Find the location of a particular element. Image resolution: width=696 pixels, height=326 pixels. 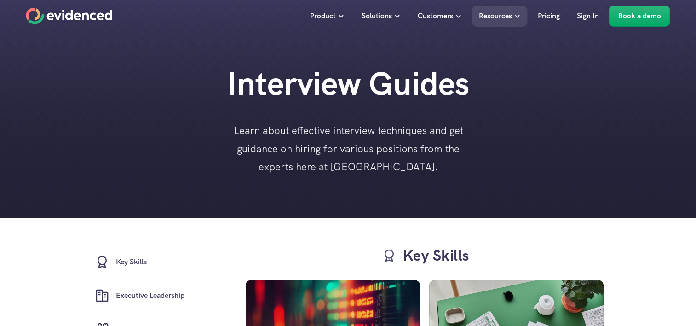

h6: Executive Leadership is located at coordinates (150, 296).